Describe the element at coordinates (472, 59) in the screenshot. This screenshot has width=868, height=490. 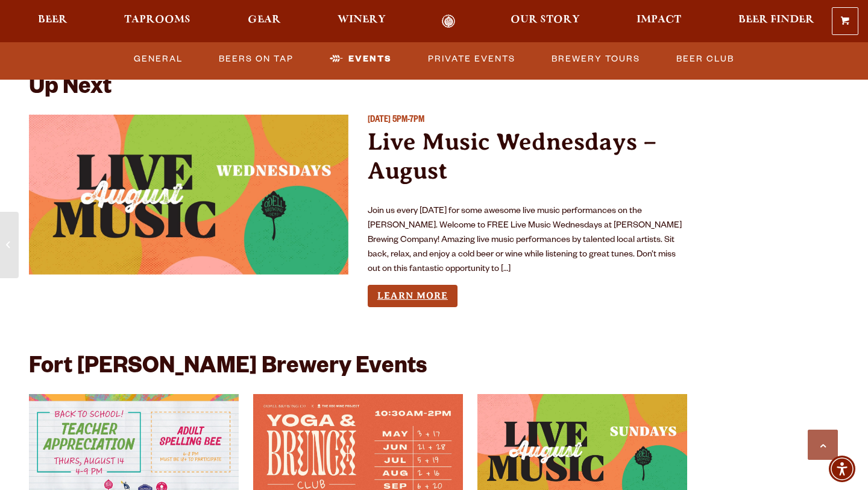
I see `a: Private Events` at that location.